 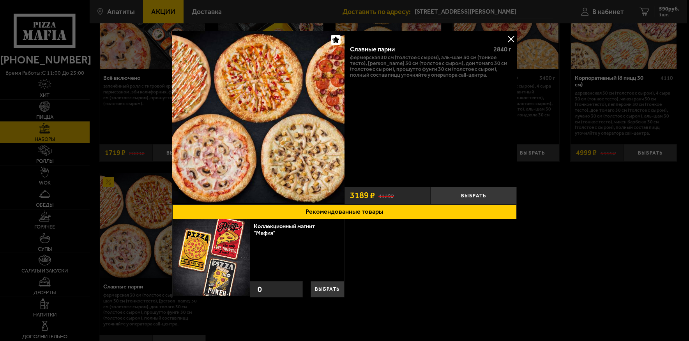 I want to click on img: Славные парни, so click(x=258, y=117).